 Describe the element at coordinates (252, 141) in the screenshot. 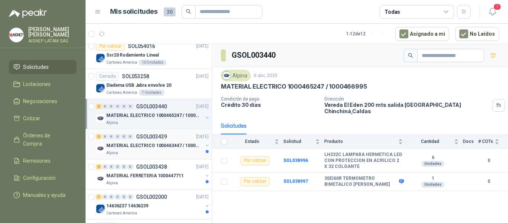

I see `span: Estado` at that location.